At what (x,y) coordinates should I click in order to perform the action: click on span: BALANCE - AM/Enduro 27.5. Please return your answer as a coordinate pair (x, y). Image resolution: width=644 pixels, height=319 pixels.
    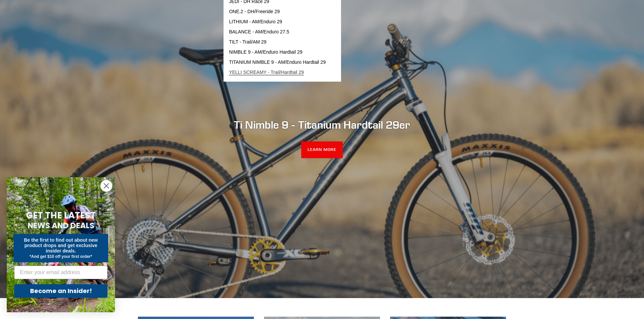
    Looking at the image, I should click on (259, 32).